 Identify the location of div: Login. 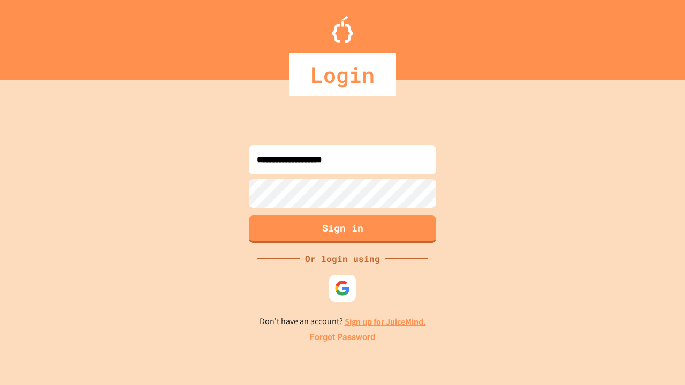
(342, 75).